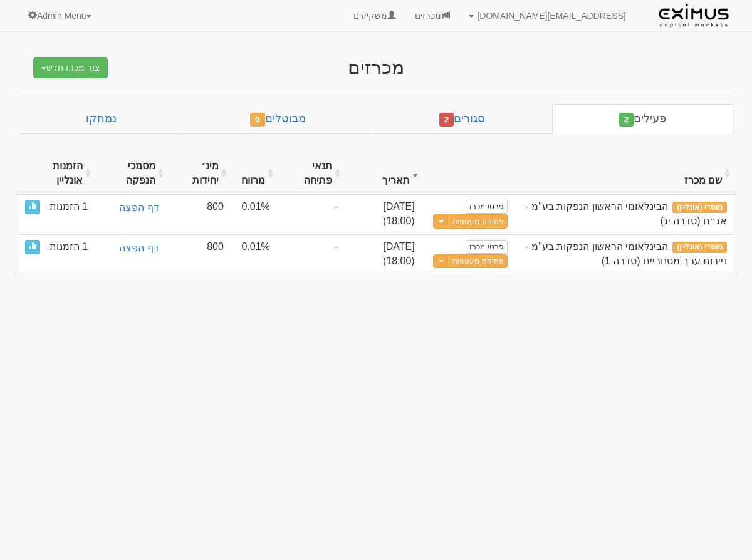 The height and width of the screenshot is (560, 752). Describe the element at coordinates (198, 174) in the screenshot. I see `th: מינ׳ יחידות : activate to sort column ascending` at that location.